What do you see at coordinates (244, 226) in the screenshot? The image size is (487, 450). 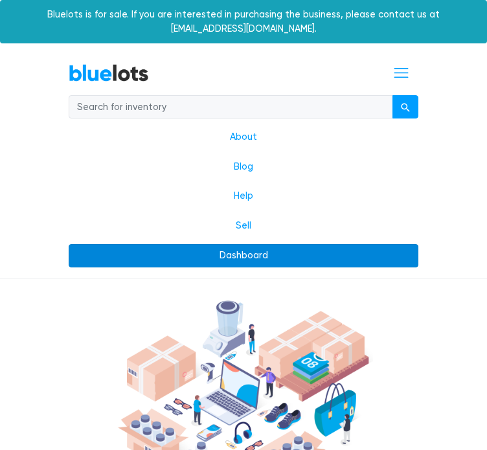 I see `a: Sell` at bounding box center [244, 226].